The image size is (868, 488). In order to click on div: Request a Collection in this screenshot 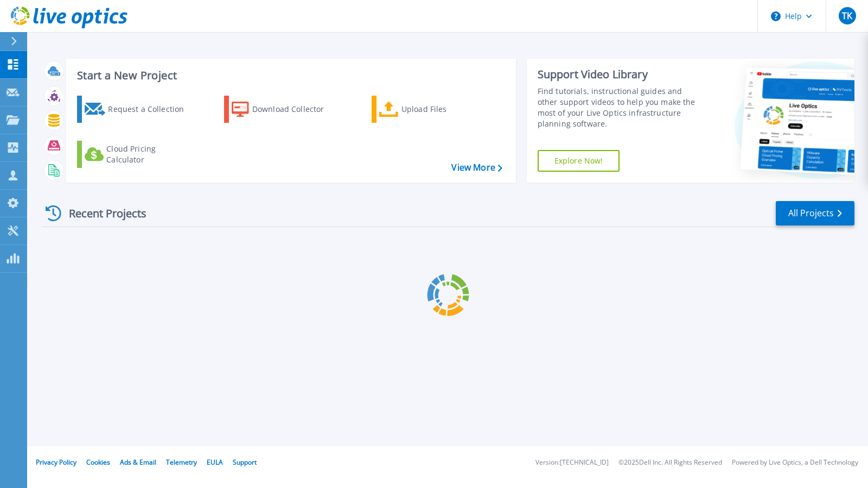, I will do `click(151, 109)`.